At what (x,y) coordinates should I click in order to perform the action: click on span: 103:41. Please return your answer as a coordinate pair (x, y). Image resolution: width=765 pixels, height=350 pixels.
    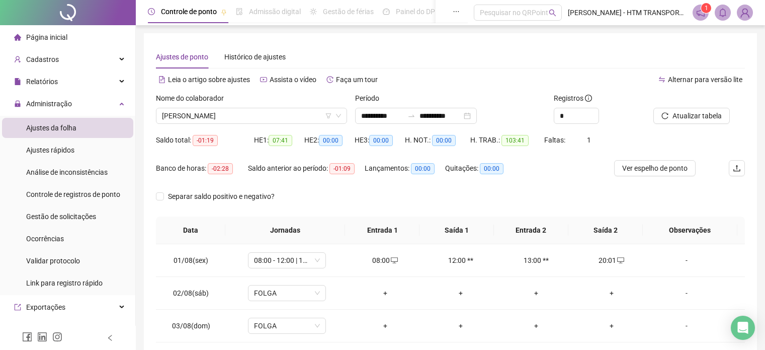
    Looking at the image, I should click on (515, 140).